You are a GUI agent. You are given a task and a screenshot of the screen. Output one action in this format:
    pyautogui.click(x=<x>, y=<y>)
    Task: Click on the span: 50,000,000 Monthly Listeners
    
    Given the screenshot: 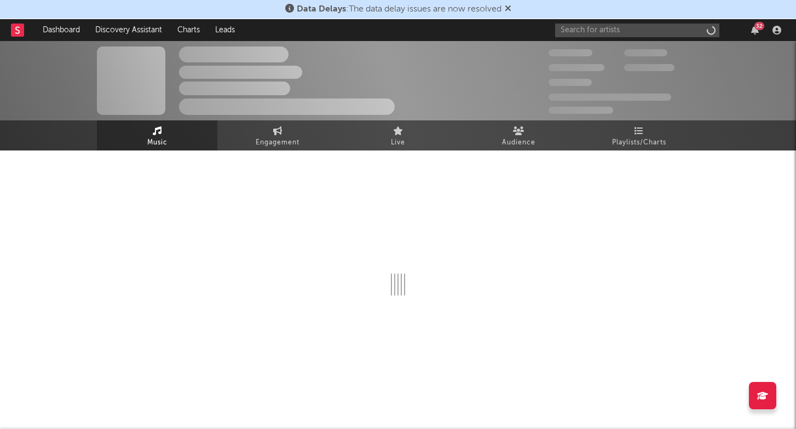 What is the action you would take?
    pyautogui.click(x=610, y=97)
    